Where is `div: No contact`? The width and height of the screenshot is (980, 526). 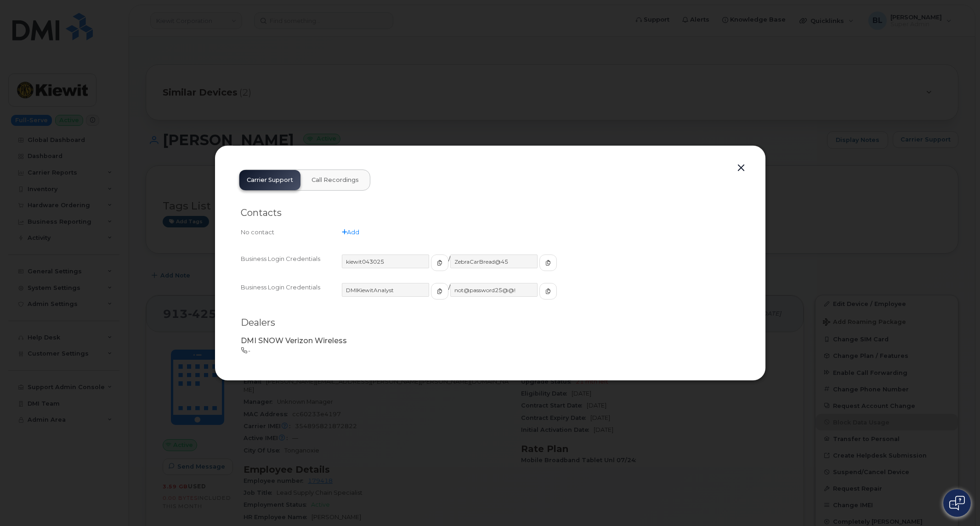 div: No contact is located at coordinates (291, 232).